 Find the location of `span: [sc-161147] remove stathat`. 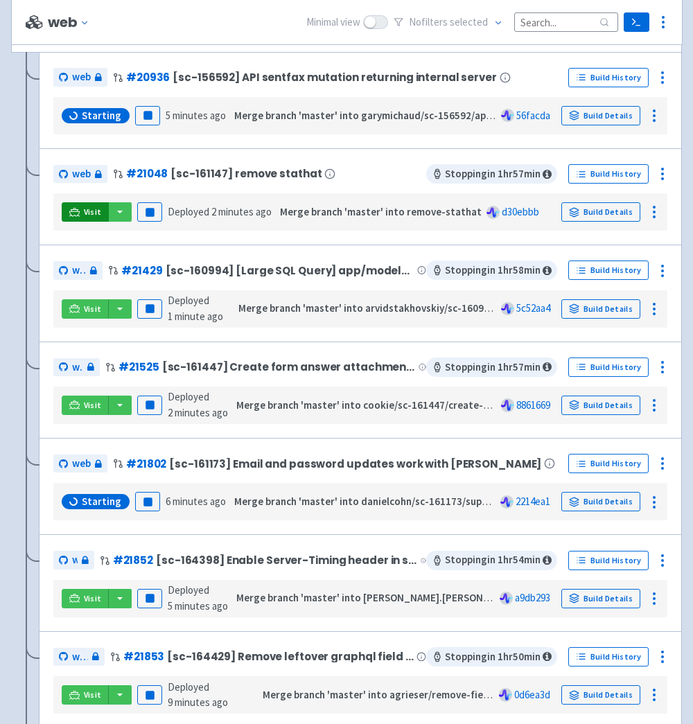

span: [sc-161147] remove stathat is located at coordinates (246, 173).